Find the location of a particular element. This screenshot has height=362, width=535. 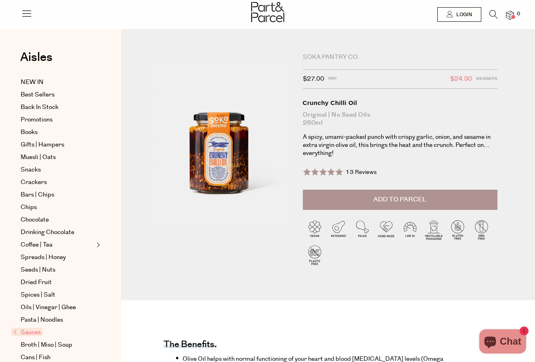

span: $24.30 is located at coordinates (461, 79).